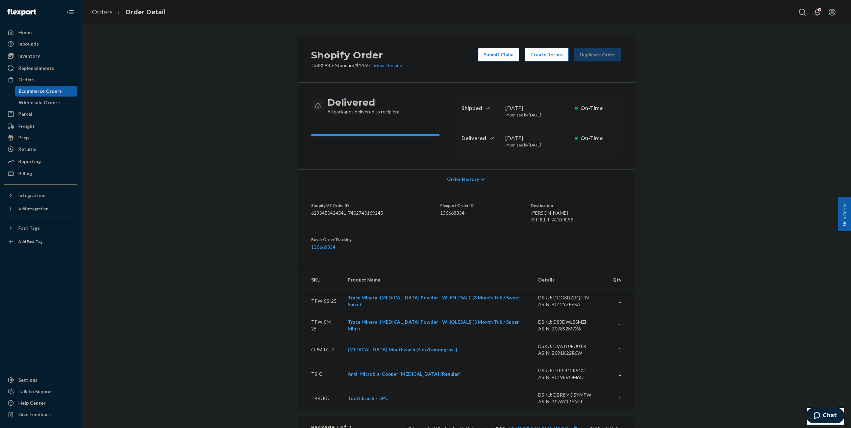 The height and width of the screenshot is (428, 851). I want to click on button: Integrations, so click(41, 196).